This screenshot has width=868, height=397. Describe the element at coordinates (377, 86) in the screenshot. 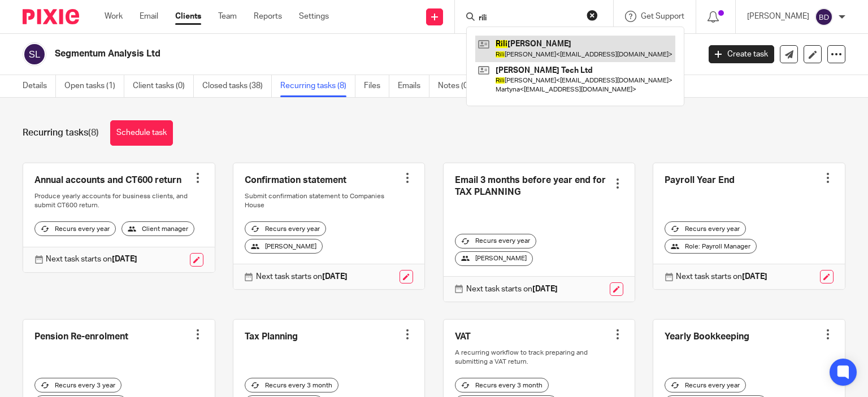

I see `a: Files` at that location.